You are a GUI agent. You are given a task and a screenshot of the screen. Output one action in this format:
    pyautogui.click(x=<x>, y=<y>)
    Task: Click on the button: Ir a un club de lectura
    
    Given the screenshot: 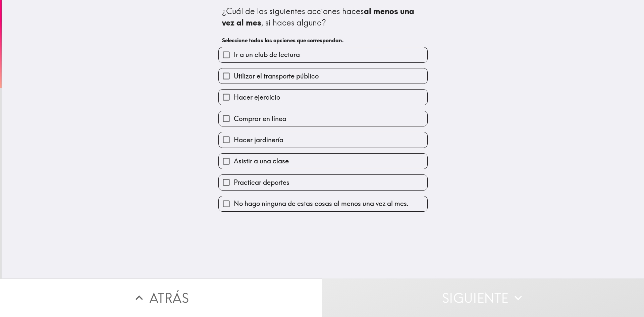 What is the action you would take?
    pyautogui.click(x=323, y=54)
    